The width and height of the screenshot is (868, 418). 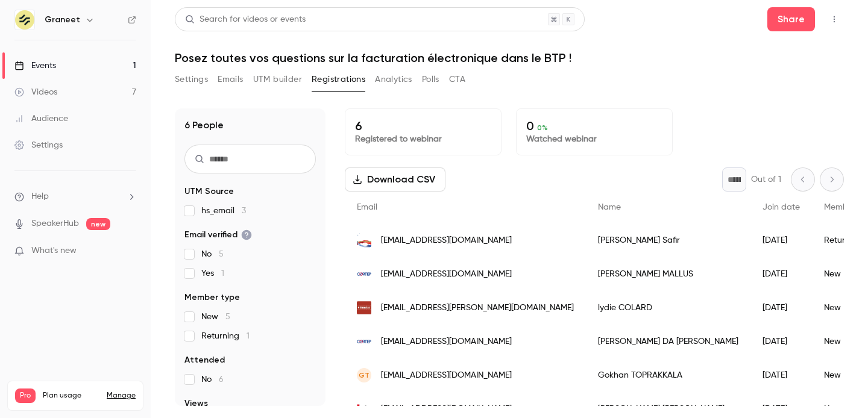 I want to click on div: Videos, so click(x=35, y=92).